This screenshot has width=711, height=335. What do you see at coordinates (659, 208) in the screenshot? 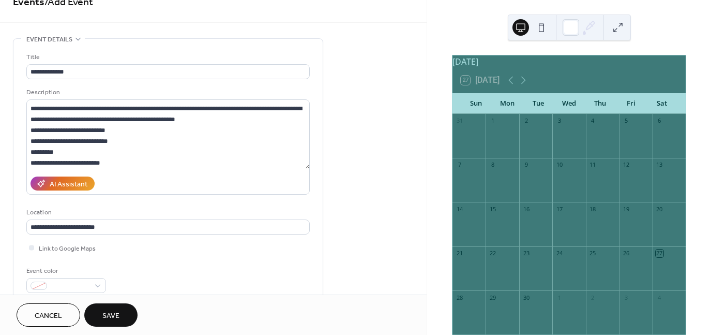
I see `div: 20` at bounding box center [659, 208].